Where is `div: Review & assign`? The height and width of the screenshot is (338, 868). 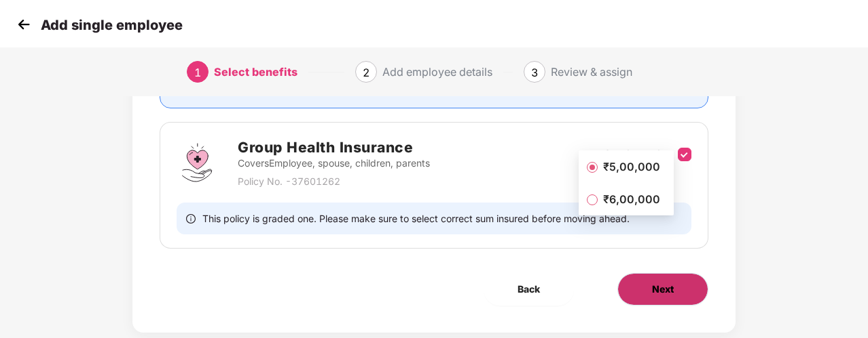
div: Review & assign is located at coordinates (592, 72).